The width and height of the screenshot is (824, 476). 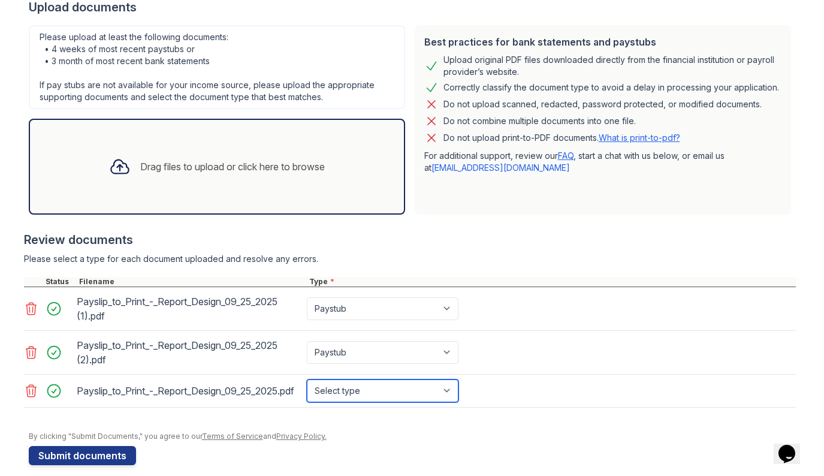 What do you see at coordinates (410, 240) in the screenshot?
I see `div: Review documents` at bounding box center [410, 240].